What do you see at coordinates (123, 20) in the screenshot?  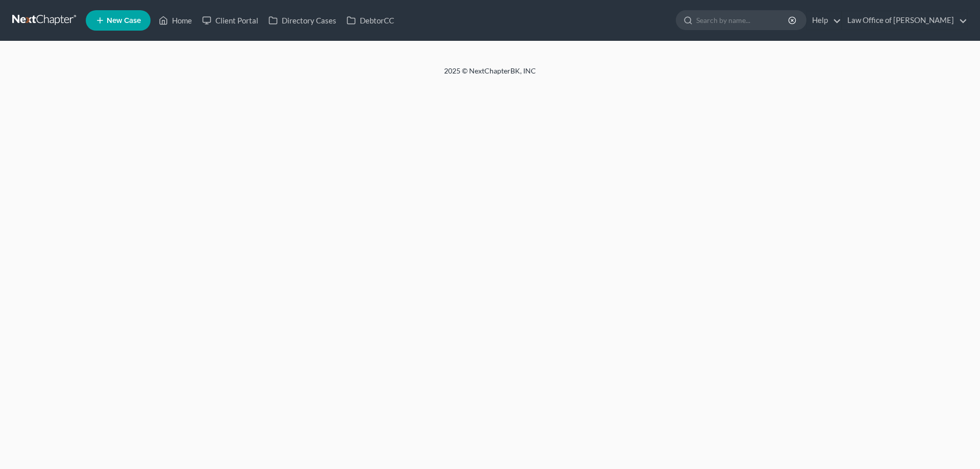 I see `span: New Case` at bounding box center [123, 20].